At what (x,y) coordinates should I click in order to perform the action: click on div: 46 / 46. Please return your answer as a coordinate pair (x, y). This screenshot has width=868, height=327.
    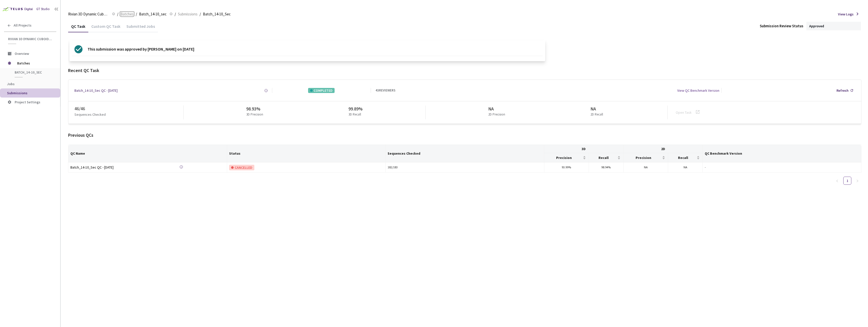
    Looking at the image, I should click on (129, 109).